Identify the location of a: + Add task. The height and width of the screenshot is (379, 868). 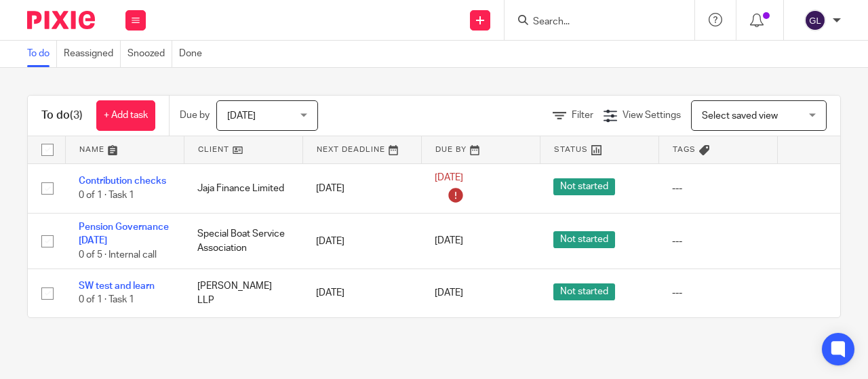
(126, 115).